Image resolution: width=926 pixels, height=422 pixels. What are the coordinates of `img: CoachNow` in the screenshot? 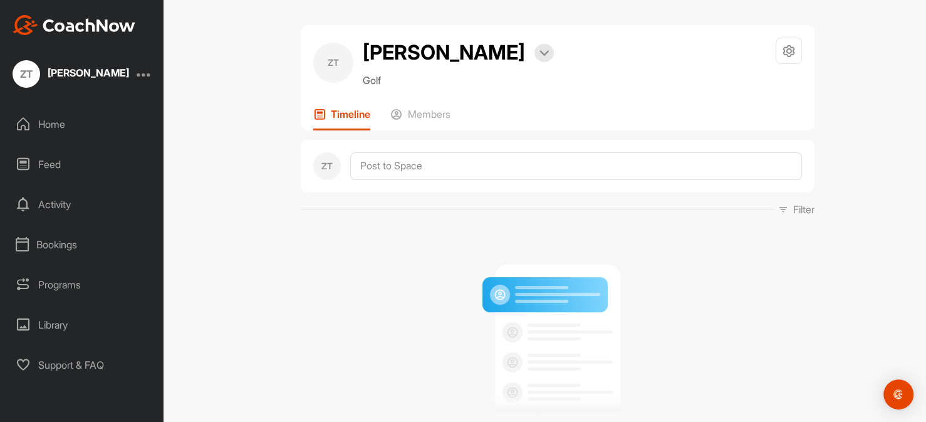 It's located at (74, 25).